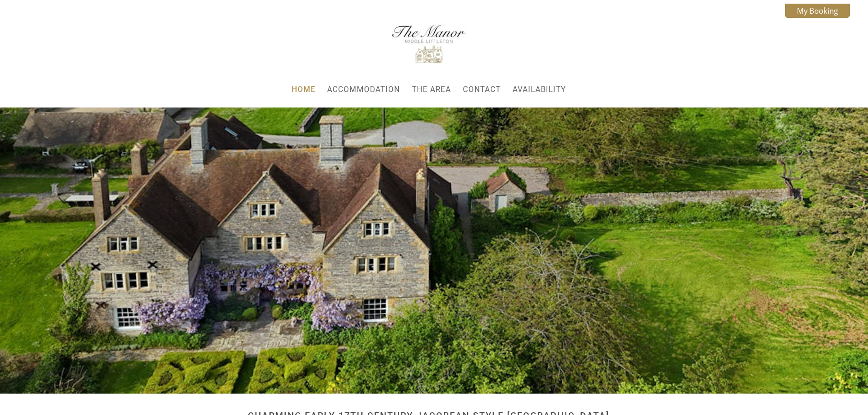 This screenshot has height=415, width=868. What do you see at coordinates (431, 89) in the screenshot?
I see `a: The Area` at bounding box center [431, 89].